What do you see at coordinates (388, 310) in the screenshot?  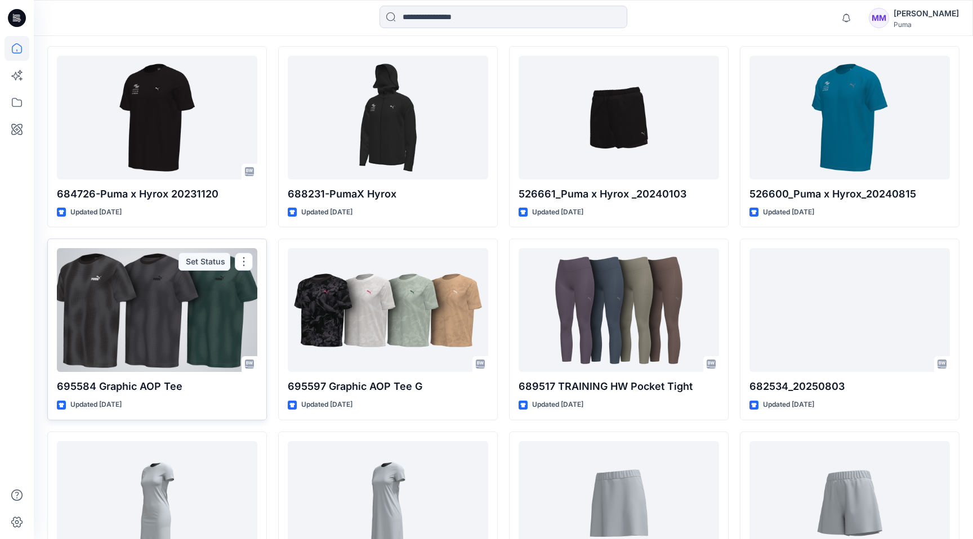 I see `a: 695597 Graphic AOP Tee G` at bounding box center [388, 310].